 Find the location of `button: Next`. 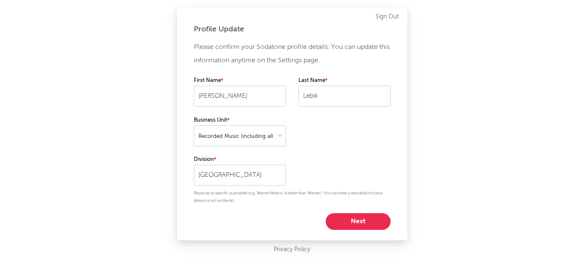

button: Next is located at coordinates (358, 222).